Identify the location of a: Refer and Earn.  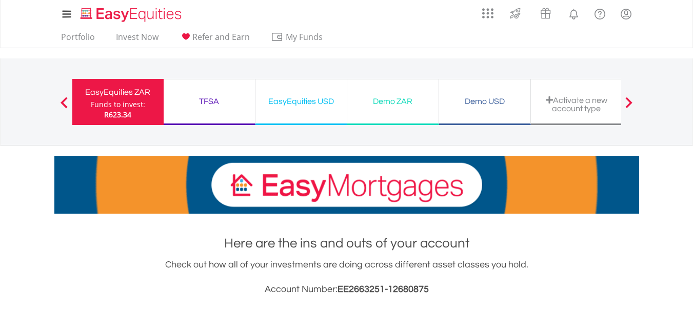
(214, 39).